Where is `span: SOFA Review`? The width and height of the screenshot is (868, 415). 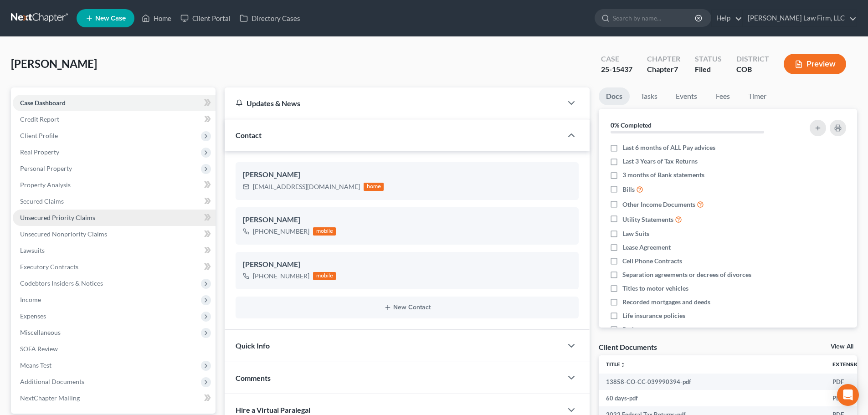
span: SOFA Review is located at coordinates (39, 348).